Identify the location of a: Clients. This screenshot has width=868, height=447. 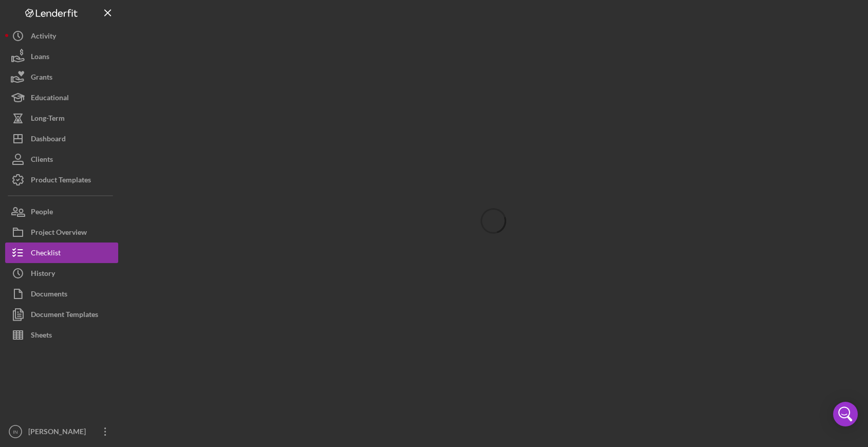
(62, 159).